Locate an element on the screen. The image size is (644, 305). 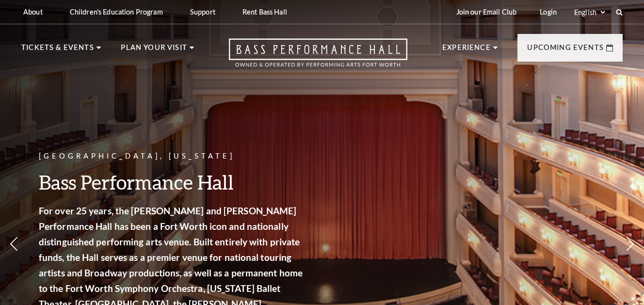
p: Plan Your Visit is located at coordinates (154, 51).